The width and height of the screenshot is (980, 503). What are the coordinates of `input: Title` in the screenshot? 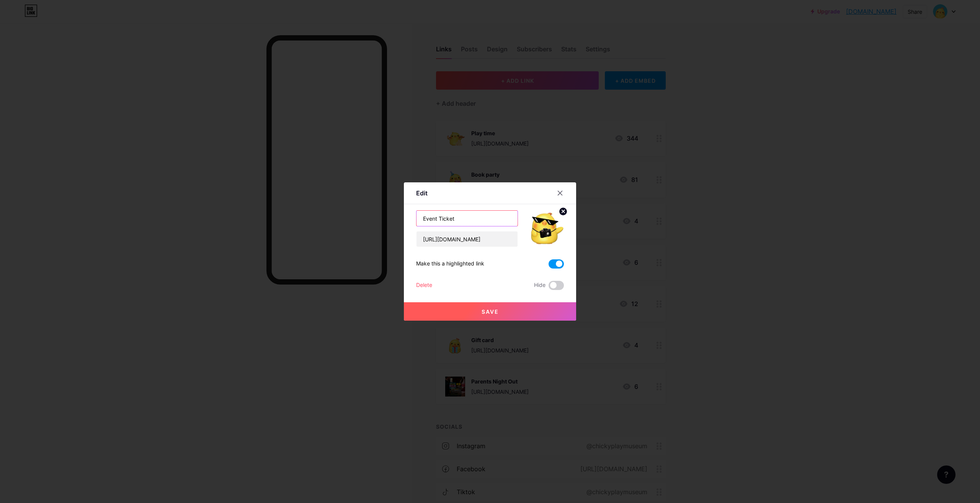 It's located at (467, 218).